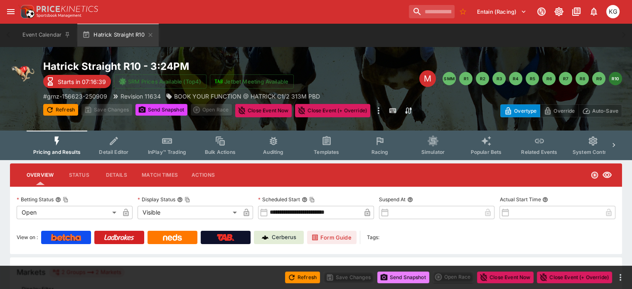  Describe the element at coordinates (564, 111) in the screenshot. I see `p: Override` at that location.